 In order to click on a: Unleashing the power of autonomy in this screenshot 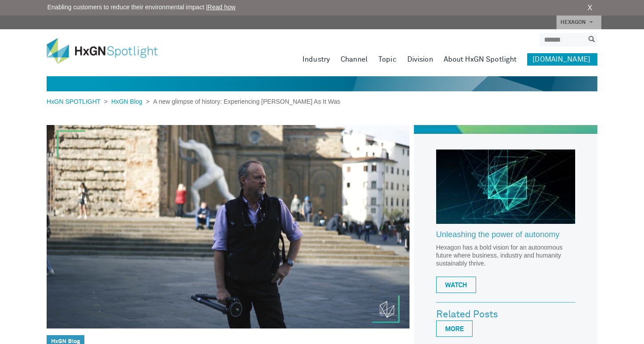, I will do `click(506, 237)`.